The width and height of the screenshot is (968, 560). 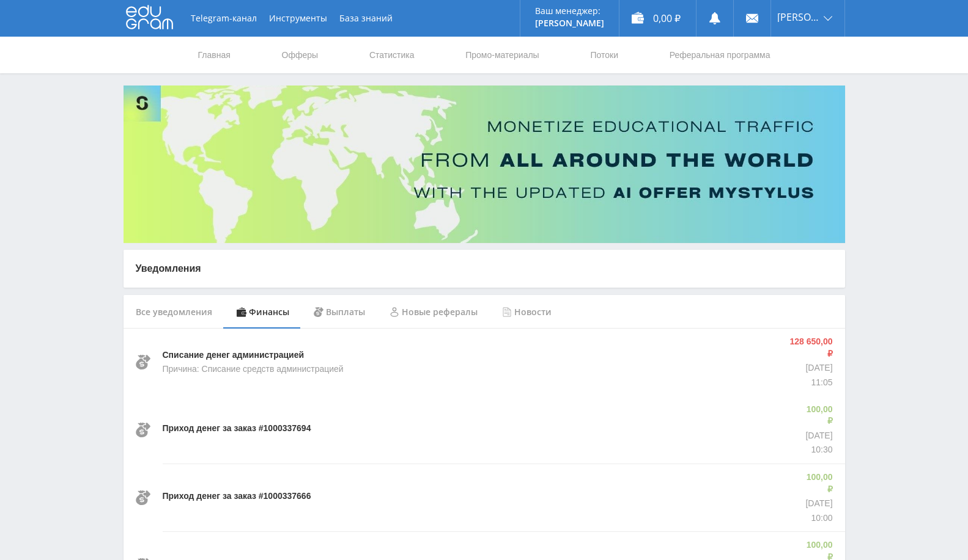 What do you see at coordinates (811, 347) in the screenshot?
I see `p: 128 650,00 ₽` at bounding box center [811, 347].